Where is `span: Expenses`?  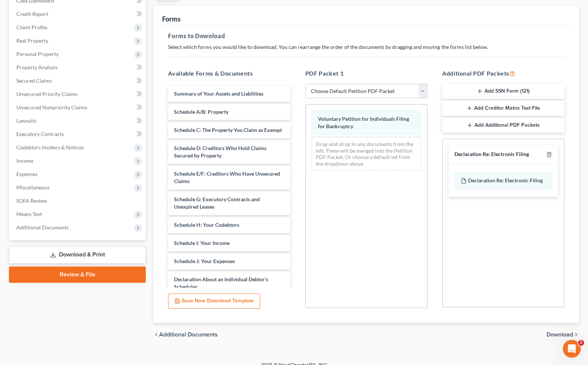 span: Expenses is located at coordinates (27, 174).